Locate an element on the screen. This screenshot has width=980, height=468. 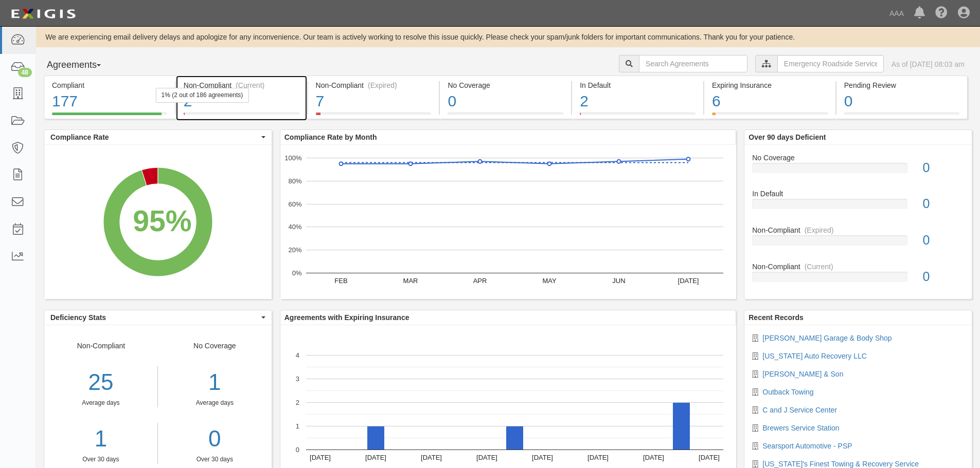
a: Pending Review0 is located at coordinates (902, 117).